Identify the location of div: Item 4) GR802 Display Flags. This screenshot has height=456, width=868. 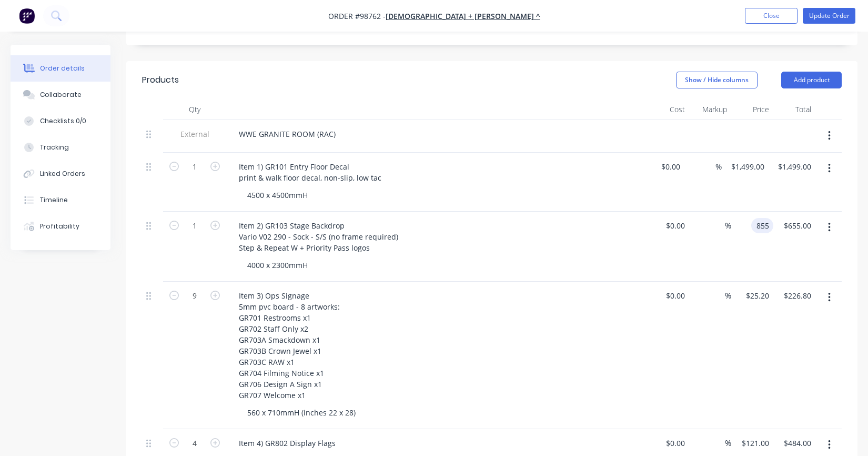
(287, 443).